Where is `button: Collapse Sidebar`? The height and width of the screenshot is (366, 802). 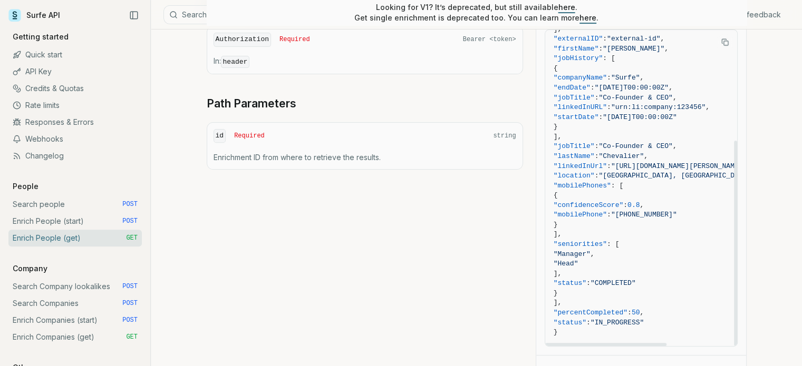 button: Collapse Sidebar is located at coordinates (134, 15).